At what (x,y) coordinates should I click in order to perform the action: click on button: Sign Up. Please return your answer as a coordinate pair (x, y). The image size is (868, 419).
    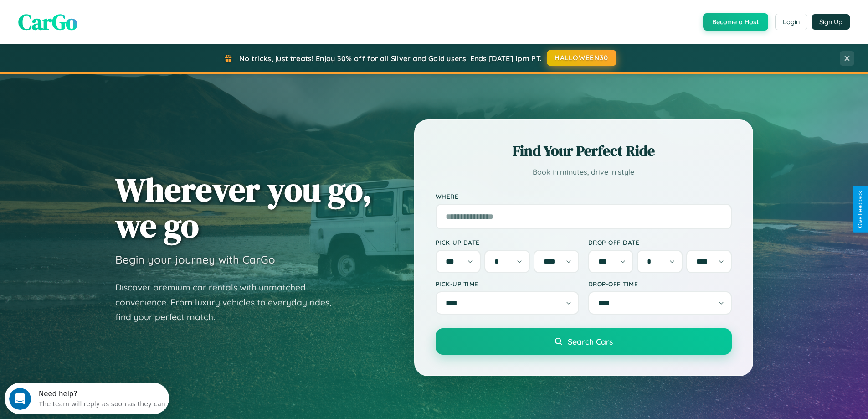
    Looking at the image, I should click on (830, 22).